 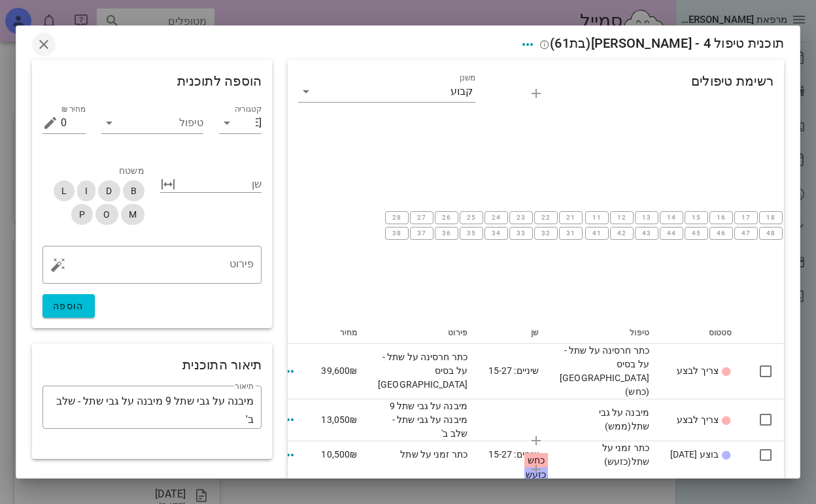 What do you see at coordinates (472, 217) in the screenshot?
I see `span: 25` at bounding box center [472, 217].